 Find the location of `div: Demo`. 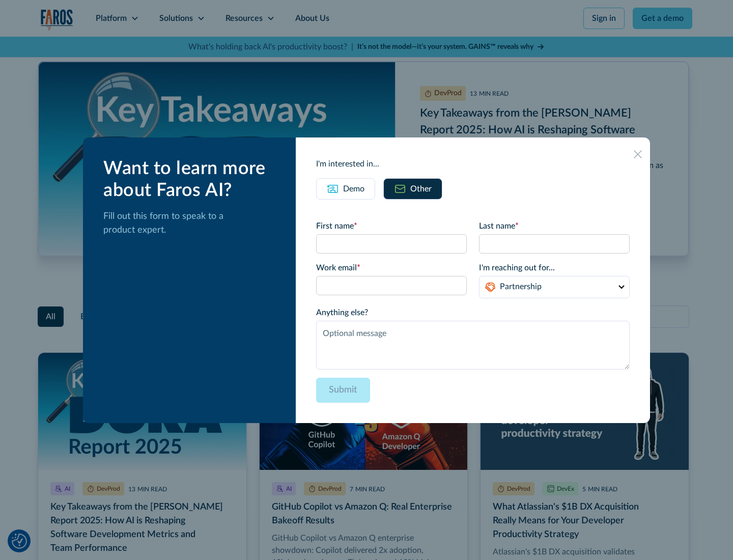

div: Demo is located at coordinates (354, 189).